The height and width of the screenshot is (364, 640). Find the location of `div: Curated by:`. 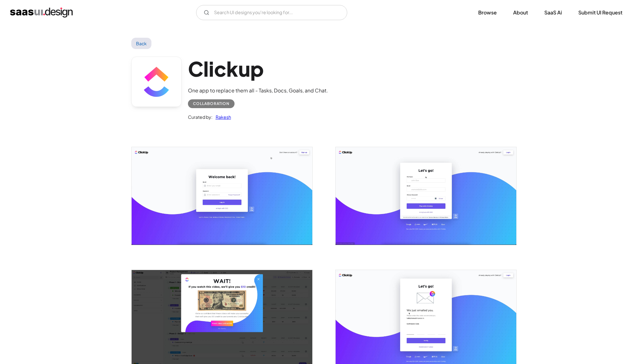

div: Curated by: is located at coordinates (200, 117).